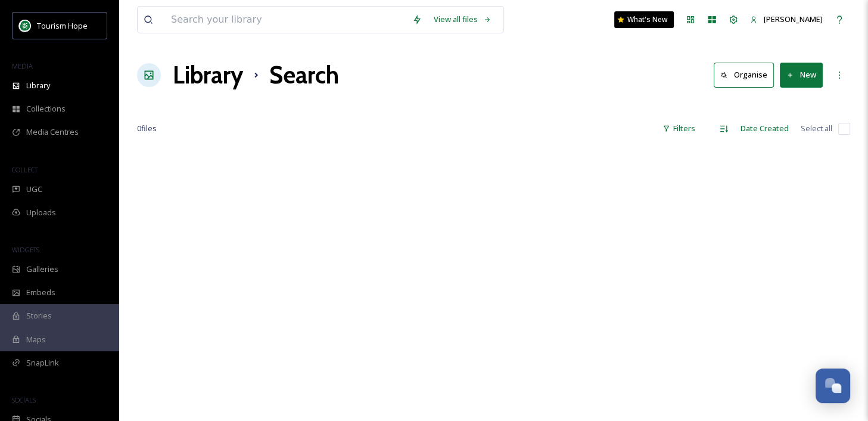 The image size is (868, 421). Describe the element at coordinates (42, 363) in the screenshot. I see `span: SnapLink` at that location.